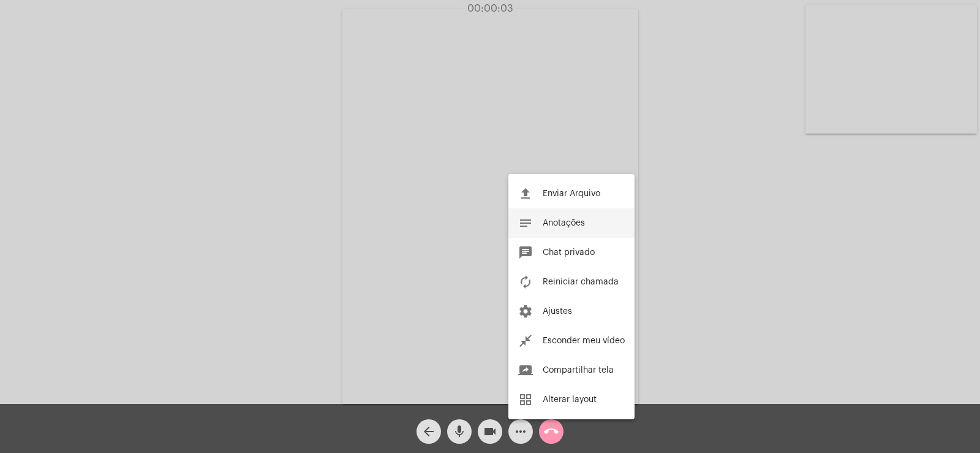  What do you see at coordinates (526, 311) in the screenshot?
I see `mat-icon: settings` at bounding box center [526, 311].